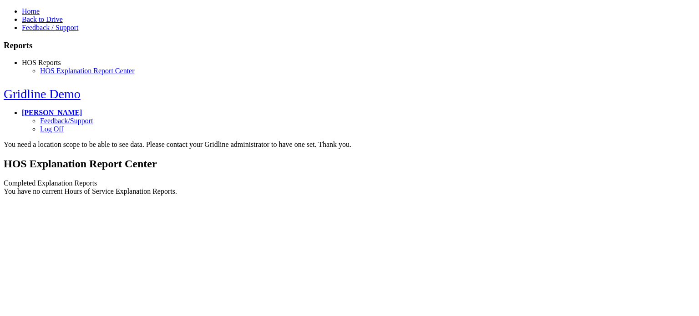 The image size is (699, 316). What do you see at coordinates (349, 183) in the screenshot?
I see `div: Completed Explanation Reports` at bounding box center [349, 183].